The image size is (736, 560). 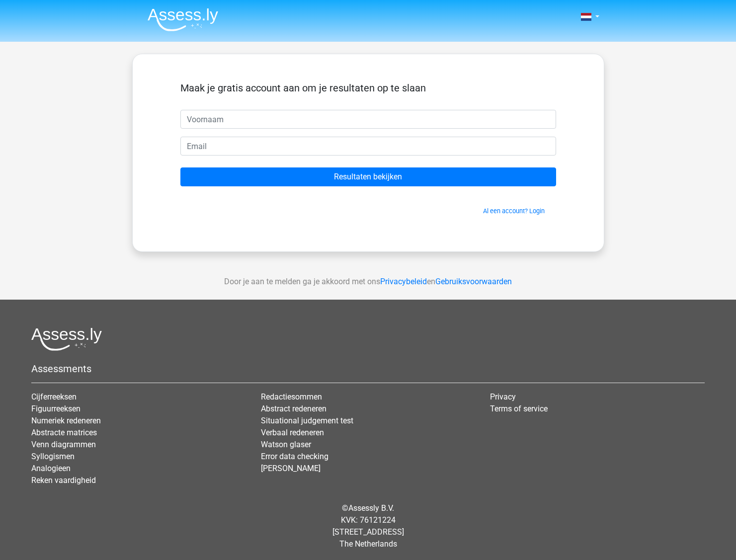 I want to click on a: Assessly B.V., so click(x=371, y=507).